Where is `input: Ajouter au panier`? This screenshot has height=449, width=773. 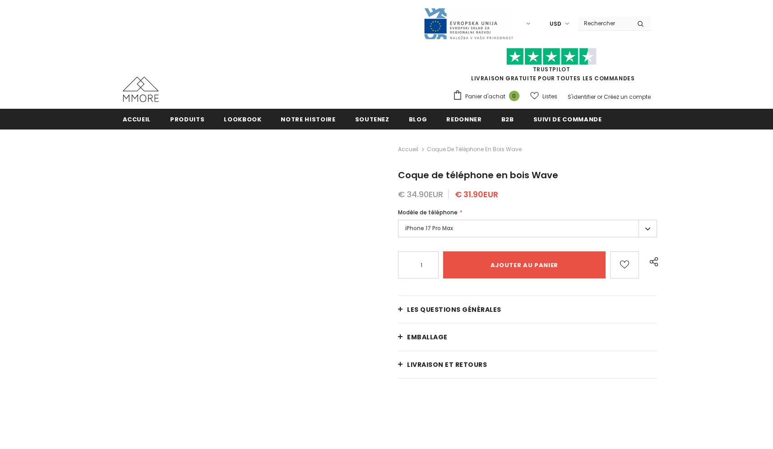
input: Ajouter au panier is located at coordinates (524, 265).